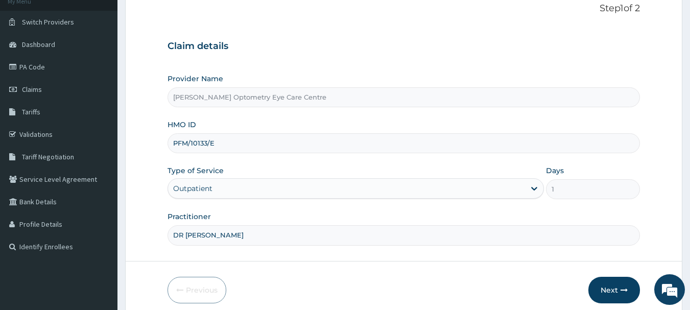 Image resolution: width=690 pixels, height=310 pixels. Describe the element at coordinates (404, 46) in the screenshot. I see `h3: Claim details` at that location.